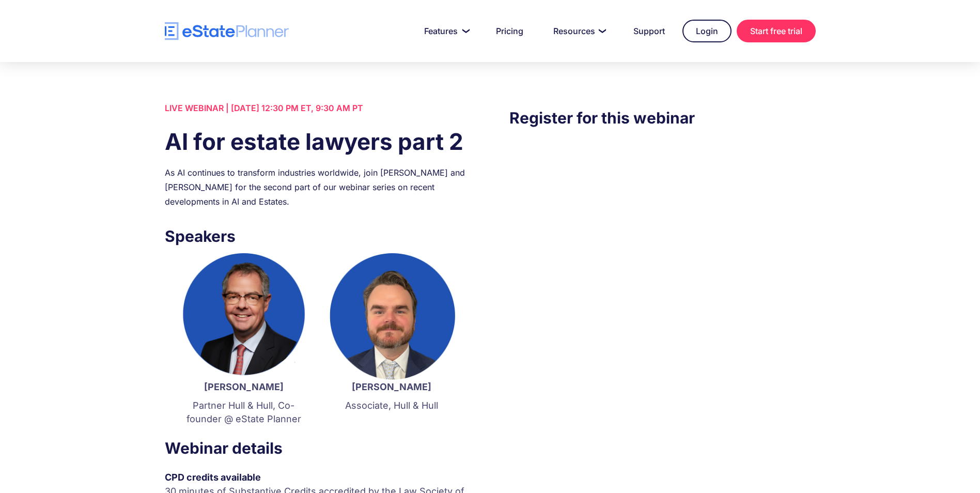 This screenshot has height=493, width=980. Describe the element at coordinates (509, 31) in the screenshot. I see `a: Pricing` at that location.